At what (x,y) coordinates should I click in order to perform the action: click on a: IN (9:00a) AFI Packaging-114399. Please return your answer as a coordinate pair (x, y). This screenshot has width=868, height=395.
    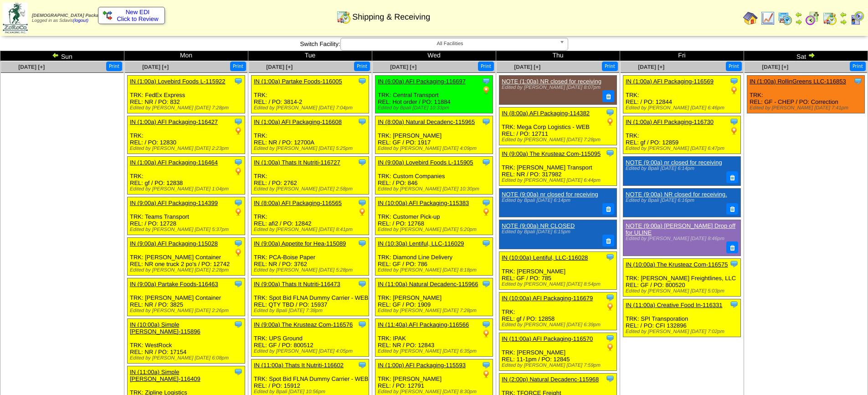
    Looking at the image, I should click on (173, 203).